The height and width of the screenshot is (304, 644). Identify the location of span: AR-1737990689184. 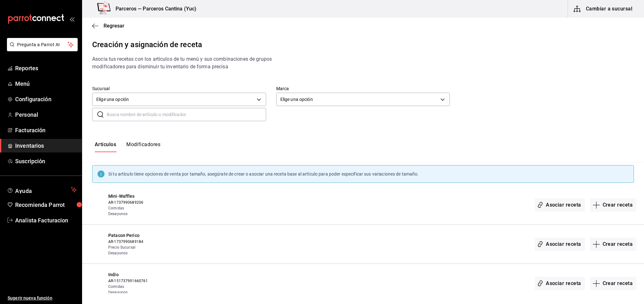
(170, 241).